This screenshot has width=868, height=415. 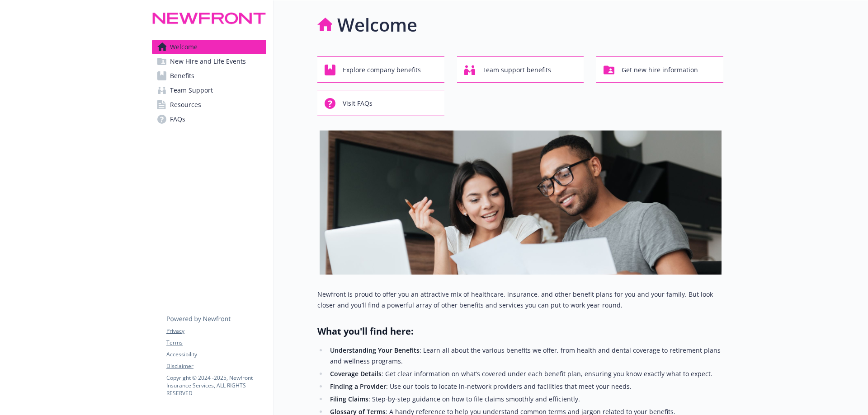 I want to click on button: Visit FAQs, so click(x=381, y=103).